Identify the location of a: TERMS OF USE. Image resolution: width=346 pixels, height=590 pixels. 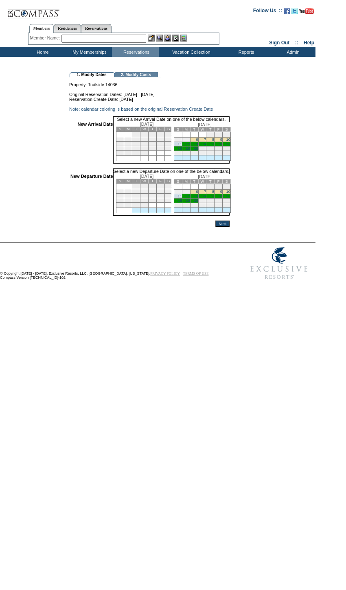
(196, 274).